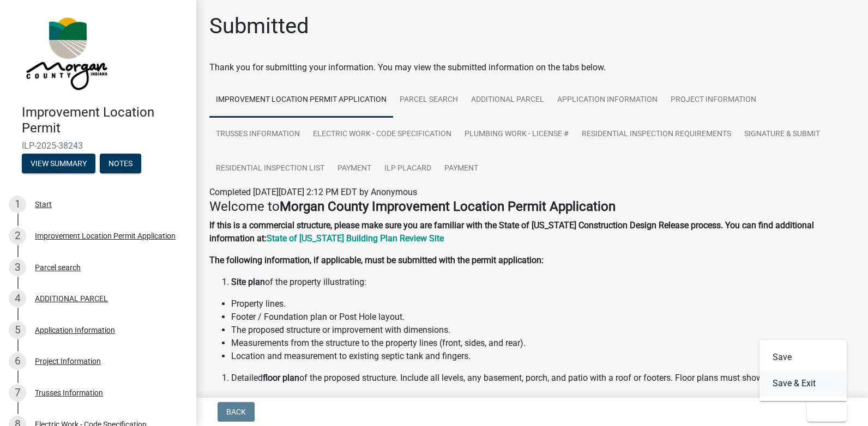 The width and height of the screenshot is (868, 426). Describe the element at coordinates (66, 52) in the screenshot. I see `img: Morgan County, Indiana` at that location.